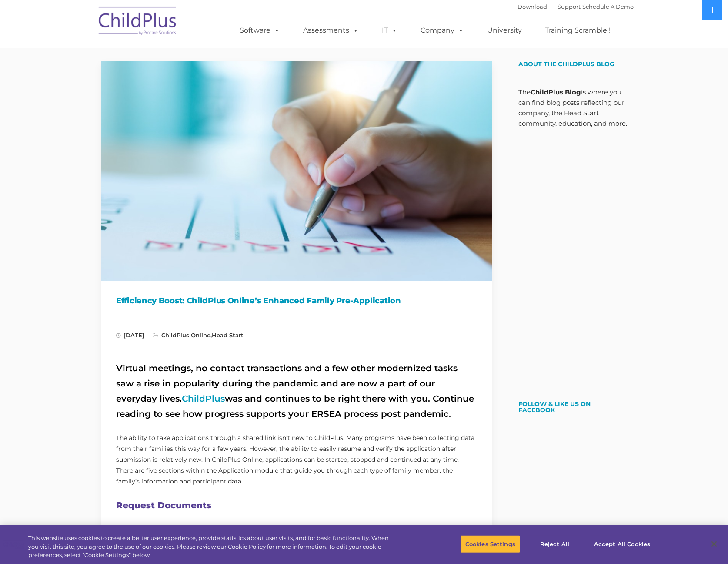  I want to click on a: ChildPlus, so click(203, 399).